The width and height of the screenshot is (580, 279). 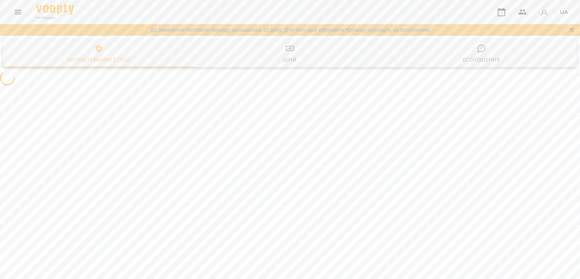 I want to click on div: Налаштування студії, so click(x=99, y=60).